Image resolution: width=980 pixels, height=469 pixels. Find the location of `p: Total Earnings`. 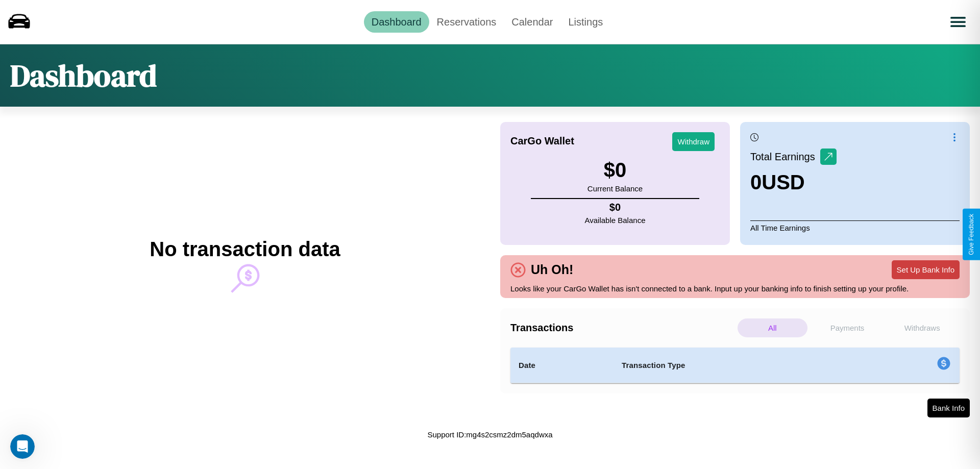

p: Total Earnings is located at coordinates (785, 157).